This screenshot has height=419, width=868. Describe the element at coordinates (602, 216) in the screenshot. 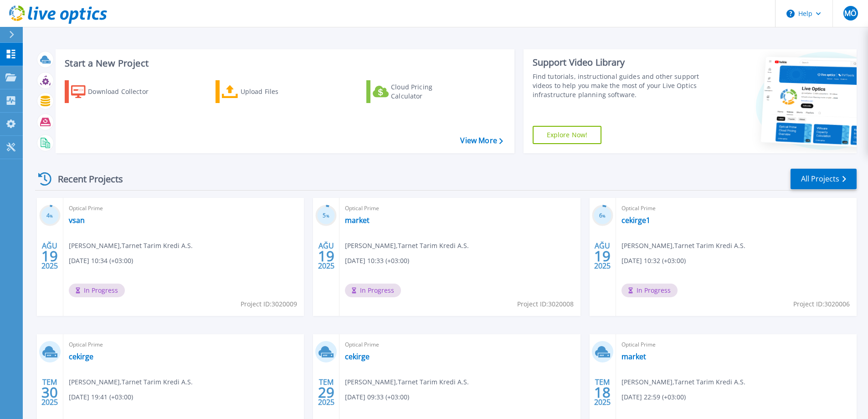

I see `h3: 6` at that location.